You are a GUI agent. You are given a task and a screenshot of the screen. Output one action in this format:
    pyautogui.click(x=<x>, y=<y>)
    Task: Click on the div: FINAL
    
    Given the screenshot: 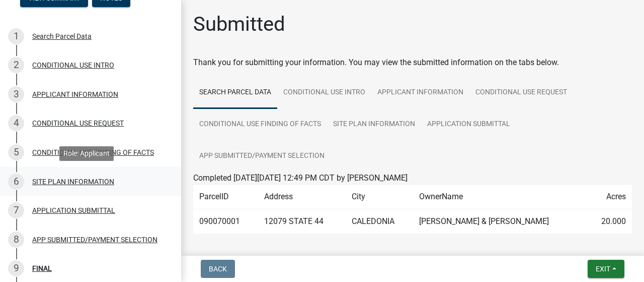 What is the action you would take?
    pyautogui.click(x=42, y=268)
    